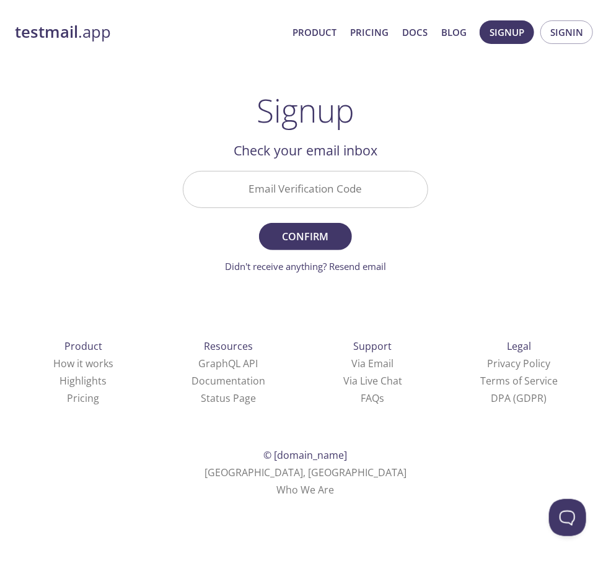  Describe the element at coordinates (305, 237) in the screenshot. I see `span: Confirm` at that location.